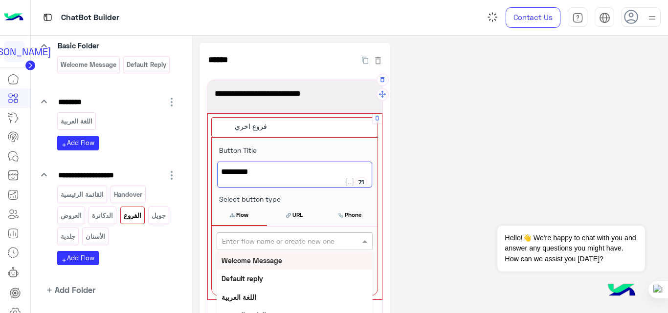 The height and width of the screenshot is (313, 668). Describe the element at coordinates (577, 18) in the screenshot. I see `a: tab` at that location.